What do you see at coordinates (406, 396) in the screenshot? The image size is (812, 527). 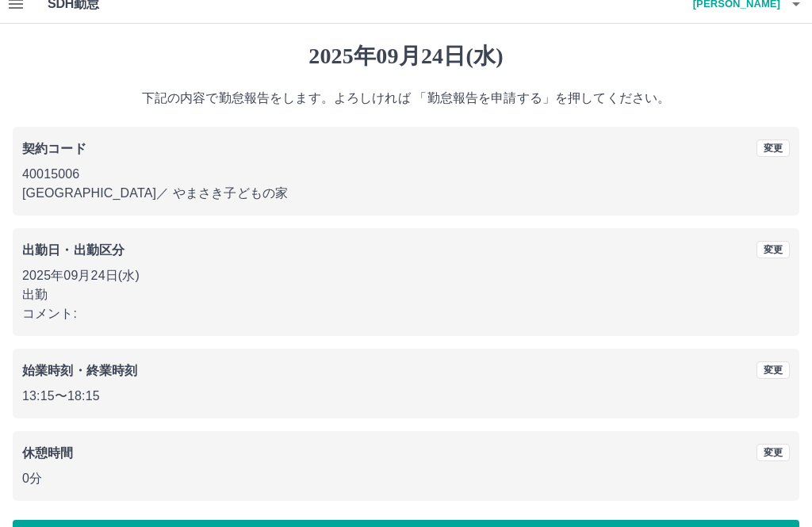 I see `p: 13:15 〜 18:15` at bounding box center [406, 396].